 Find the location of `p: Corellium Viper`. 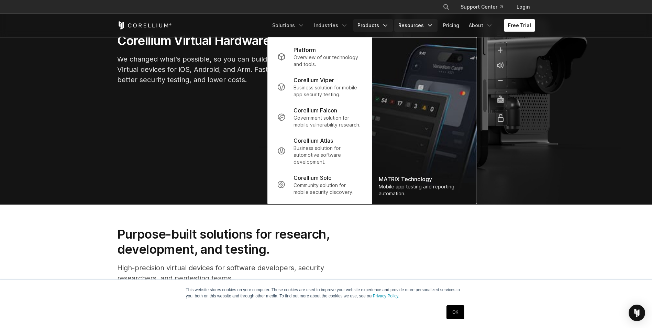

p: Corellium Viper is located at coordinates (314, 80).